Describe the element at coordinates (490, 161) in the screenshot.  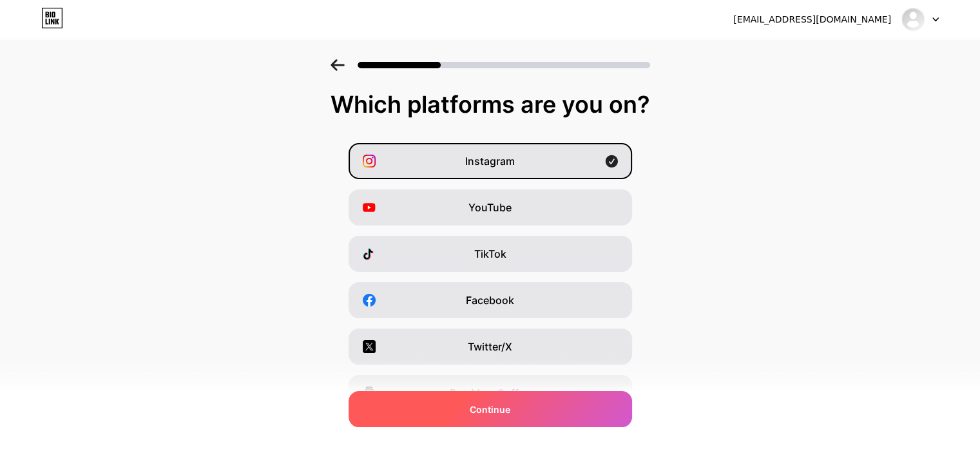
I see `span: Instagram` at that location.